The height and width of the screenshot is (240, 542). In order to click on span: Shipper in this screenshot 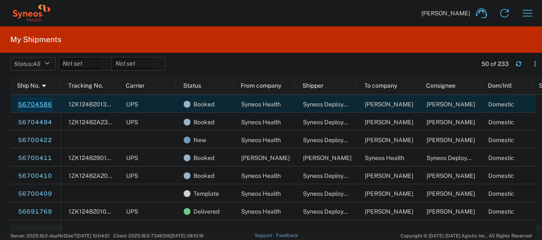, I will do `click(313, 86)`.